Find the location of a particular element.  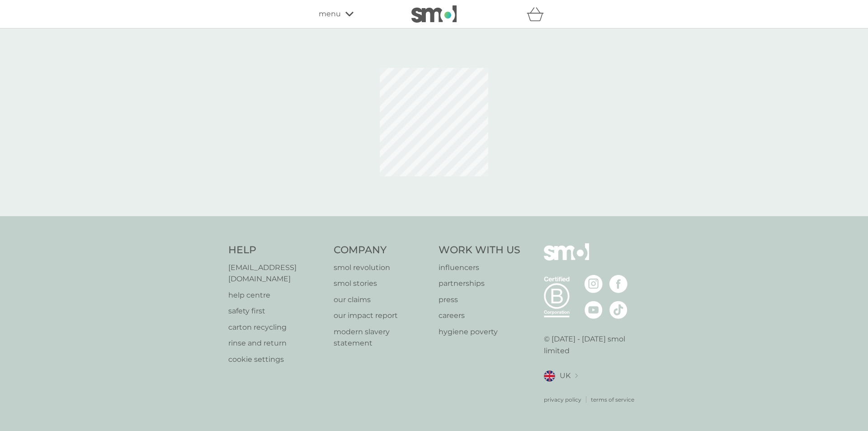

p: rinse and return is located at coordinates (276, 343).